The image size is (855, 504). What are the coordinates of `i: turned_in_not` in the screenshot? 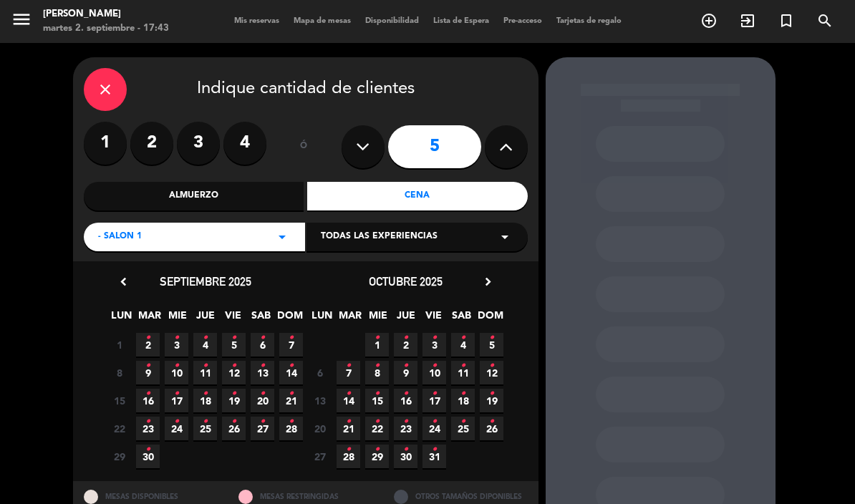 It's located at (786, 20).